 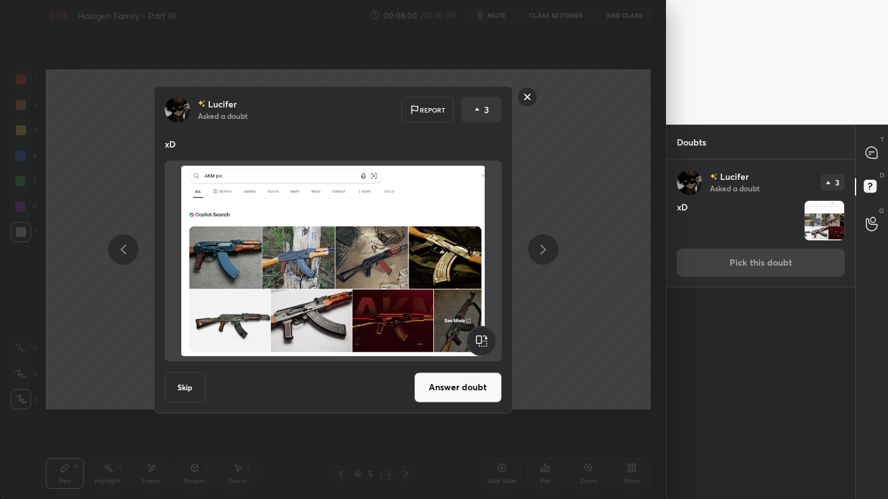 I want to click on p: G, so click(x=881, y=210).